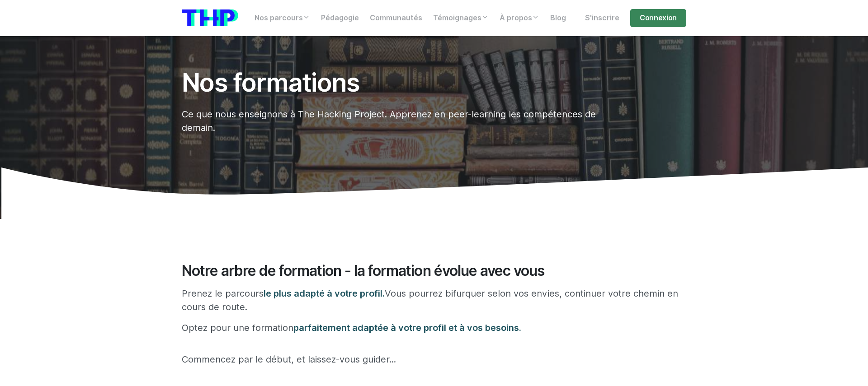 The width and height of the screenshot is (868, 386). Describe the element at coordinates (460, 18) in the screenshot. I see `a: Témoignages` at that location.